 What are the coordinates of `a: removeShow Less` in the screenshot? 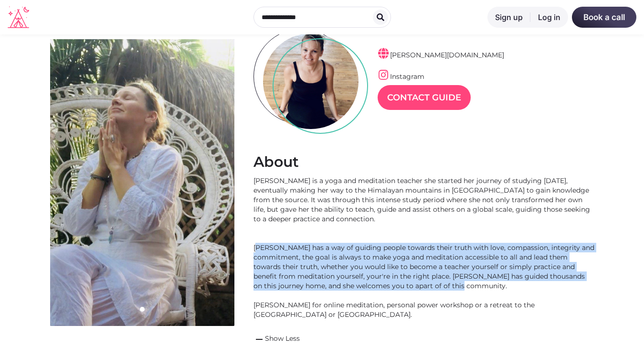 It's located at (424, 339).